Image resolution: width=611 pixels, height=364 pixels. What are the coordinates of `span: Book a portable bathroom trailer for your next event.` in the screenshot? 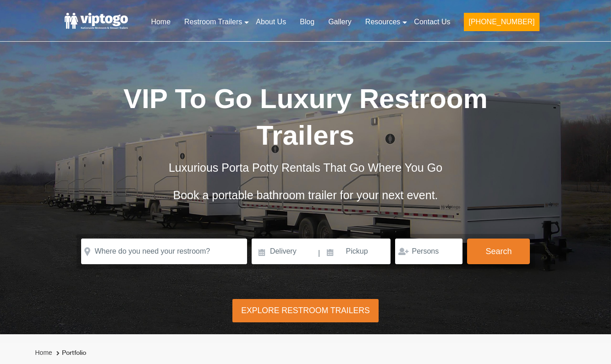 It's located at (305, 195).